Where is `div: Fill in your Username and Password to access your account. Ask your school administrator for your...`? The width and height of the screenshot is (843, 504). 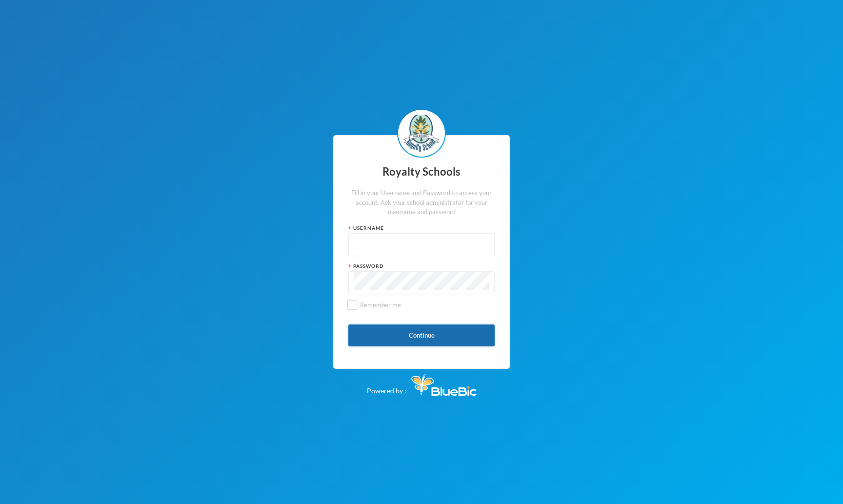 div: Fill in your Username and Password to access your account. Ask your school administrator for your... is located at coordinates (422, 203).